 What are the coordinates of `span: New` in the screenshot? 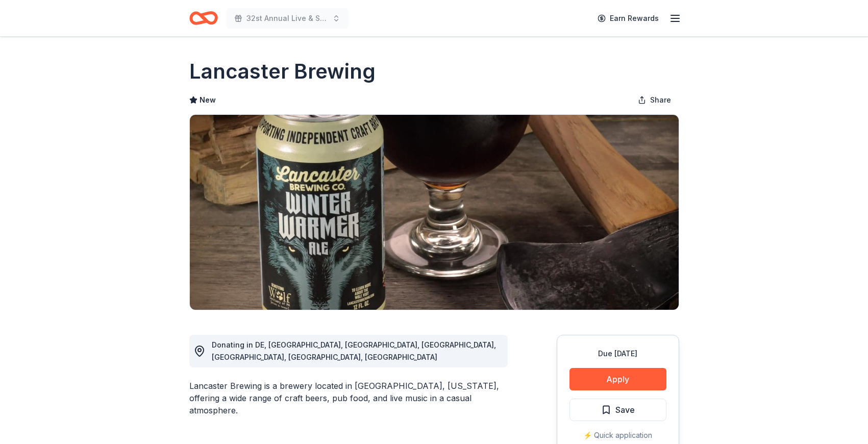 It's located at (208, 100).